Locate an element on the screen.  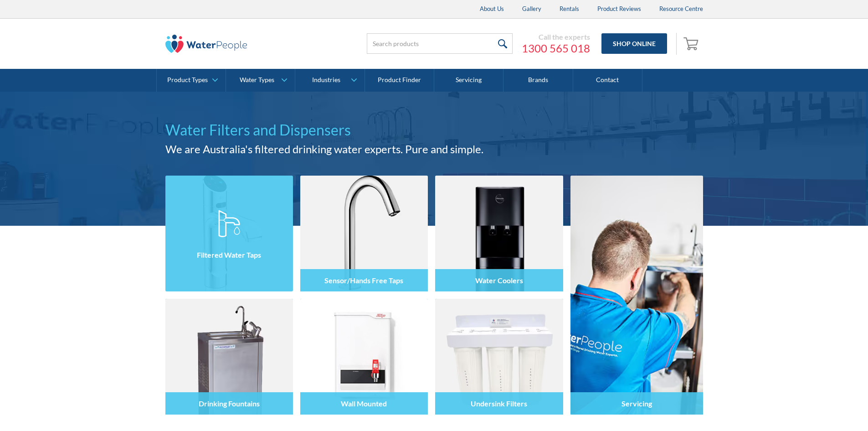
img: Wall Mounted is located at coordinates (364, 356).